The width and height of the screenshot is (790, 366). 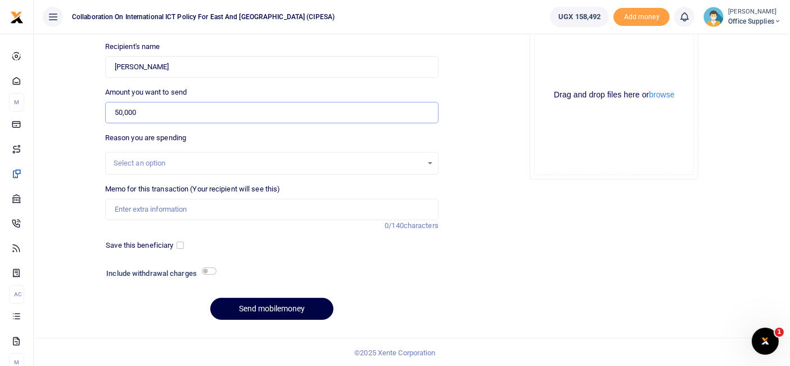 I want to click on span: 1, so click(x=779, y=332).